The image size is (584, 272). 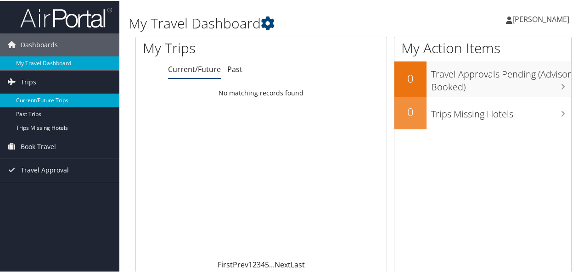 What do you see at coordinates (255, 264) in the screenshot?
I see `a: 2` at bounding box center [255, 264].